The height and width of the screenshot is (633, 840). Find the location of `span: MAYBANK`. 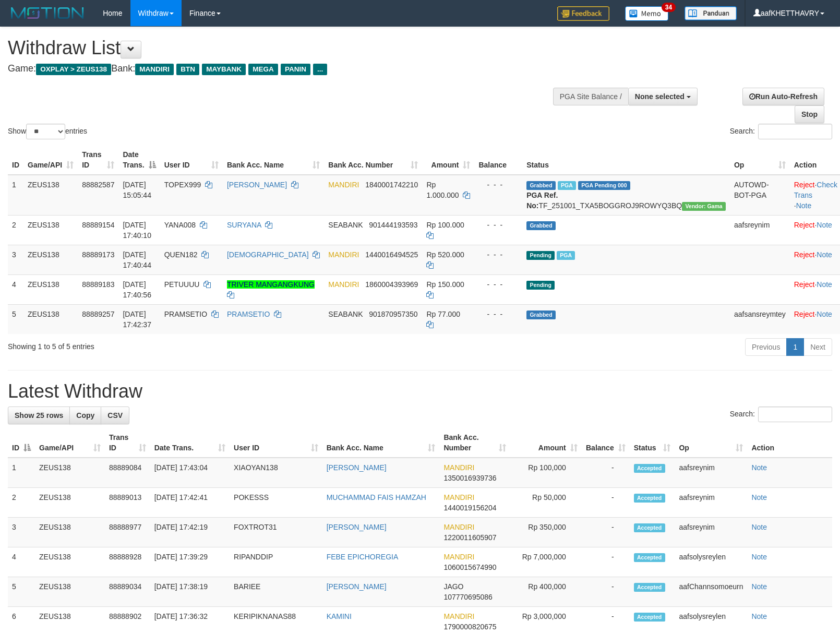

span: MAYBANK is located at coordinates (224, 70).